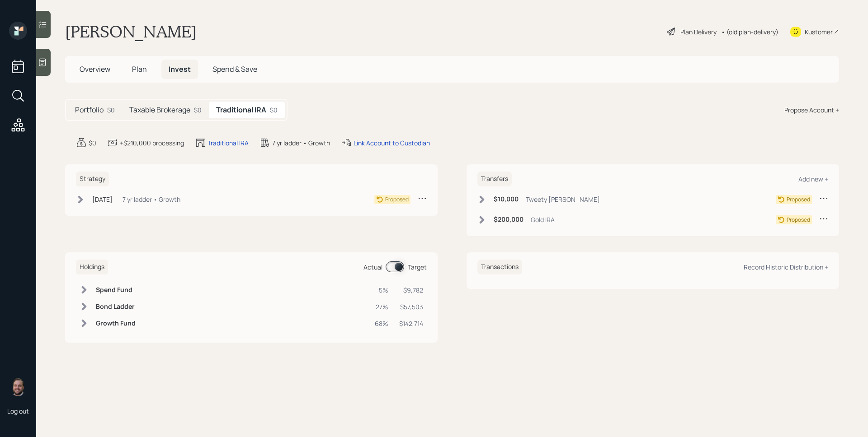 Image resolution: width=868 pixels, height=437 pixels. I want to click on div: +$210,000 processing, so click(152, 143).